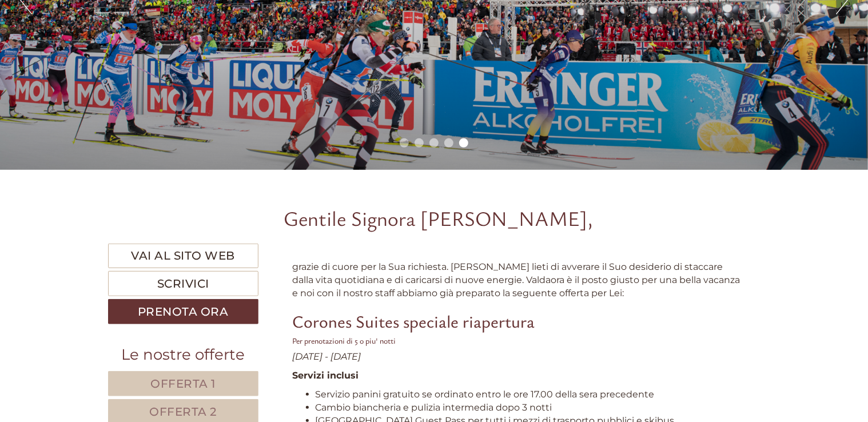  What do you see at coordinates (519, 321) in the screenshot?
I see `h2: Corones Suites speciale riapertura` at bounding box center [519, 321].